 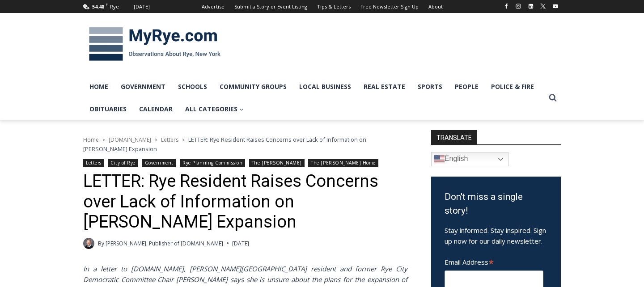 I want to click on a: YouTube, so click(x=555, y=6).